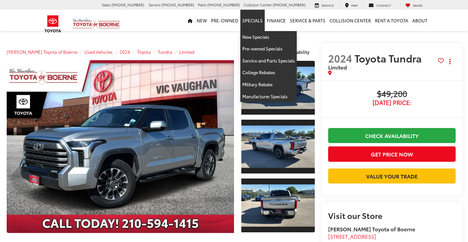  What do you see at coordinates (269, 72) in the screenshot?
I see `a: College Rebates` at bounding box center [269, 72].